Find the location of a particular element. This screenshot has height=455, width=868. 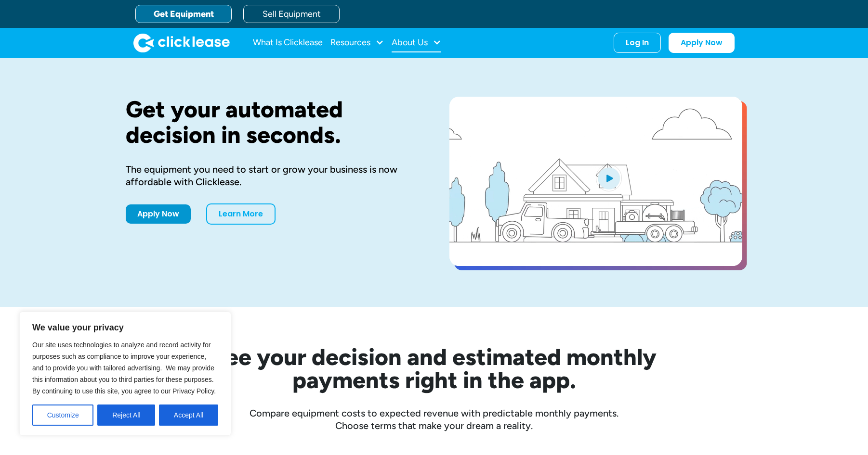

span: Our site uses technologies to analyze and record activity for purposes such as compliance to impr... is located at coordinates (124, 368).